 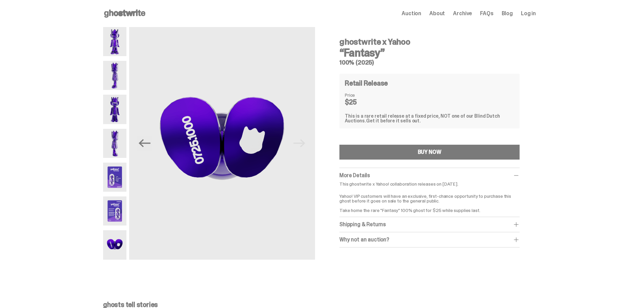 What do you see at coordinates (429, 152) in the screenshot?
I see `button: BUY NOW` at bounding box center [429, 152].